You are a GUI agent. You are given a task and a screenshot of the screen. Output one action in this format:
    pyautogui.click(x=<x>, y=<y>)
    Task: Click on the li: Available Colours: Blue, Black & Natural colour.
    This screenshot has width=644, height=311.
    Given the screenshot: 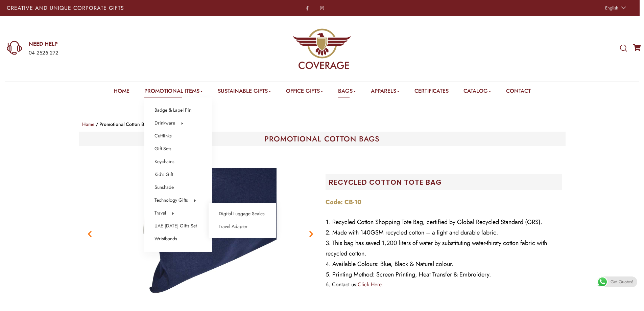 What is the action you would take?
    pyautogui.click(x=444, y=264)
    